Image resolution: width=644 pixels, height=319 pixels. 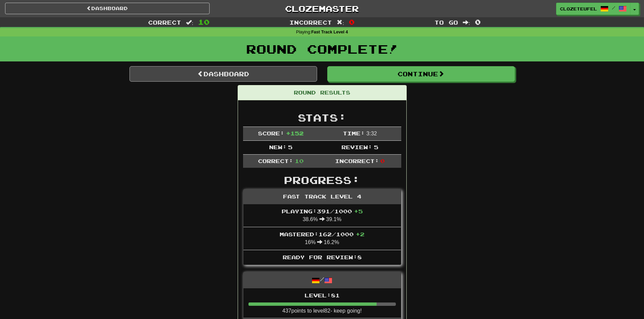 I want to click on span: Review:, so click(x=356, y=147).